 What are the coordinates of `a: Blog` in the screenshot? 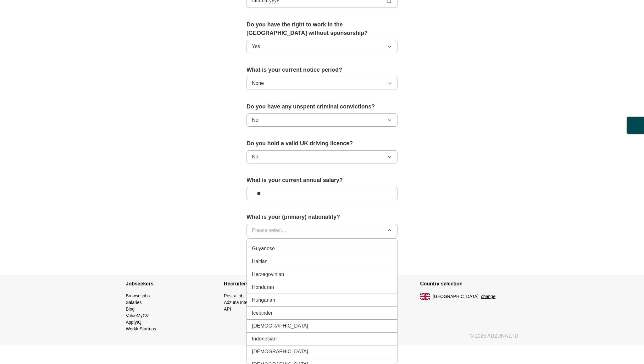 It's located at (130, 309).